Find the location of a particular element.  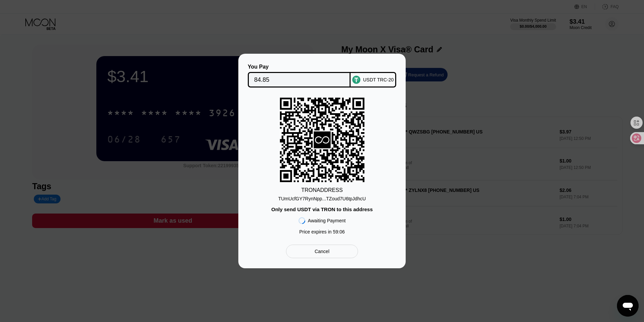

div: You PayUSDT TRC-20 is located at coordinates (322, 76).